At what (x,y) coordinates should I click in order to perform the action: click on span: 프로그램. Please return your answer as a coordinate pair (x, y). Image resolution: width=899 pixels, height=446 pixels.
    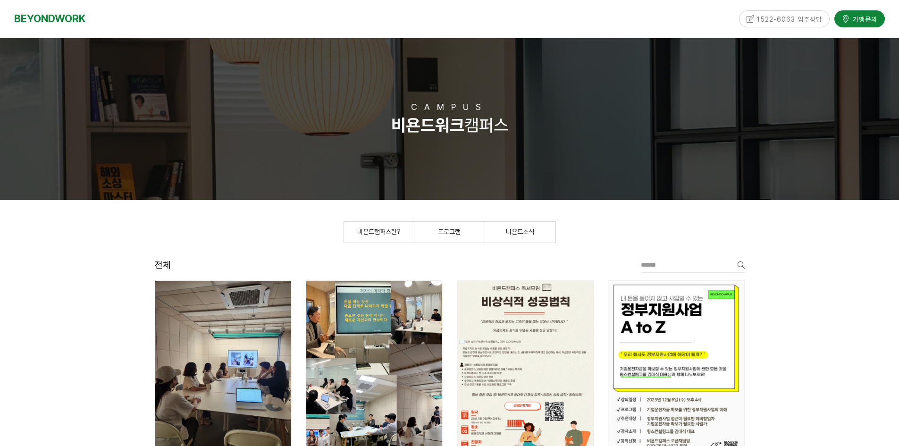
    Looking at the image, I should click on (449, 232).